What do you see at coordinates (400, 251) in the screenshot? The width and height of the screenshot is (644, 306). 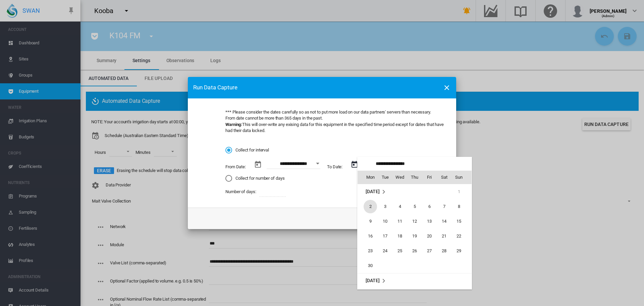 I see `span: 25` at bounding box center [400, 251].